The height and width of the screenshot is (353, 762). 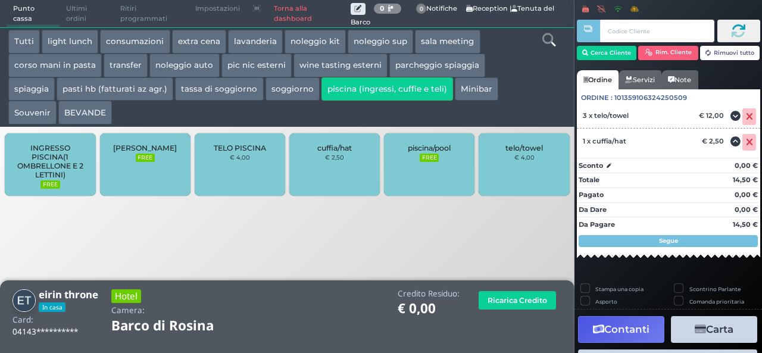 What do you see at coordinates (429, 293) in the screenshot?
I see `h4: Credito Residuo:` at bounding box center [429, 293].